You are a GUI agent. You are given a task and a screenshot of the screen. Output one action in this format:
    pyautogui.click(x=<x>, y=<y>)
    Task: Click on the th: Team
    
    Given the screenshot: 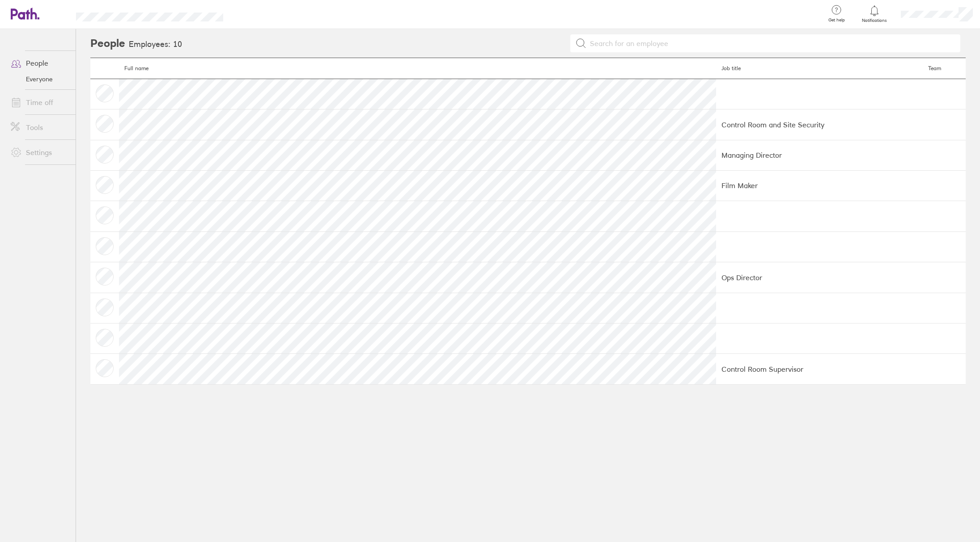 What is the action you would take?
    pyautogui.click(x=944, y=68)
    